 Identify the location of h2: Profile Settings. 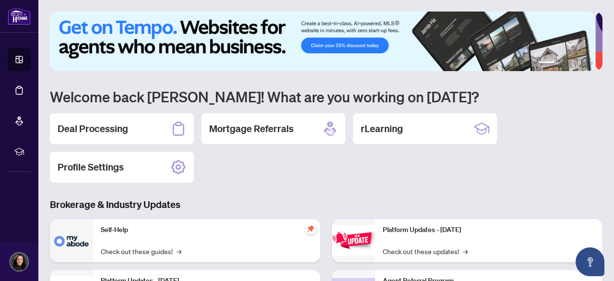
(91, 167).